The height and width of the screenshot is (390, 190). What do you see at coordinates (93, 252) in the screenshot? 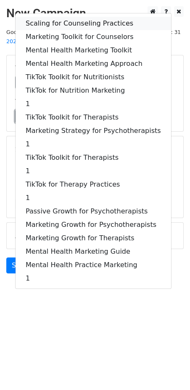
I see `a: Mental Health Marketing Guide` at bounding box center [93, 252].